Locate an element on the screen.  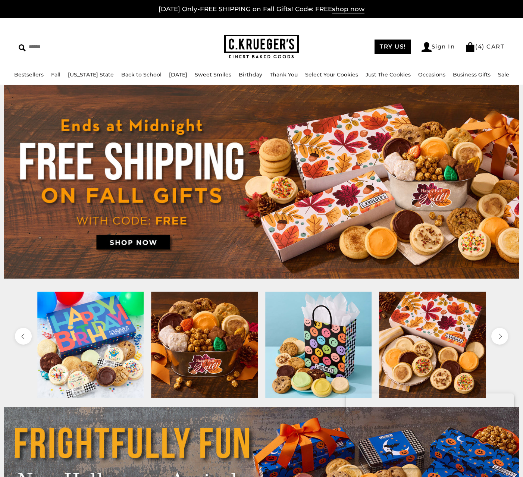
a: Birthday Celebration Cookie Gift Boxes - Assorted Cookies is located at coordinates (91, 345).